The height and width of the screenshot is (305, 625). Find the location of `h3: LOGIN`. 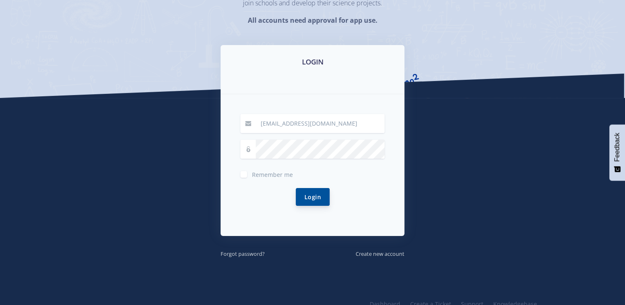

h3: LOGIN is located at coordinates (312, 62).